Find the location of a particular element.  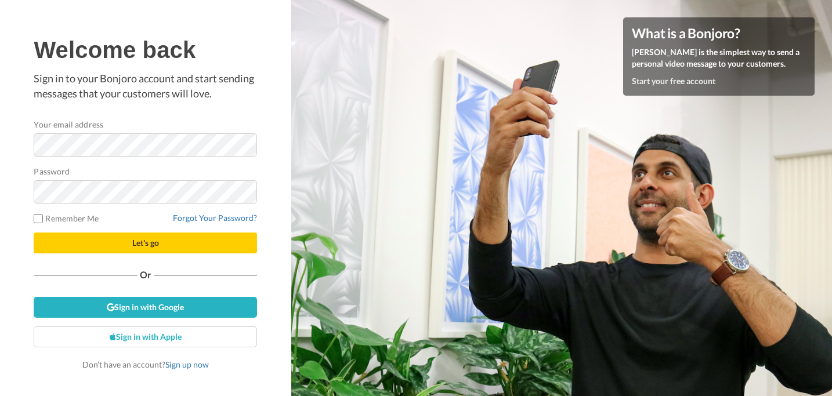

input: Remember Me is located at coordinates (38, 219).